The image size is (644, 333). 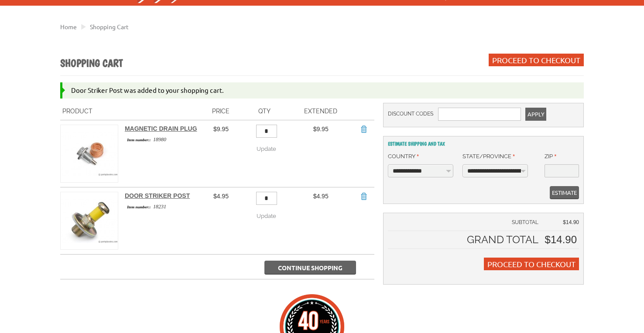 What do you see at coordinates (483, 144) in the screenshot?
I see `h2: Estimate Shipping and Tax` at bounding box center [483, 144].